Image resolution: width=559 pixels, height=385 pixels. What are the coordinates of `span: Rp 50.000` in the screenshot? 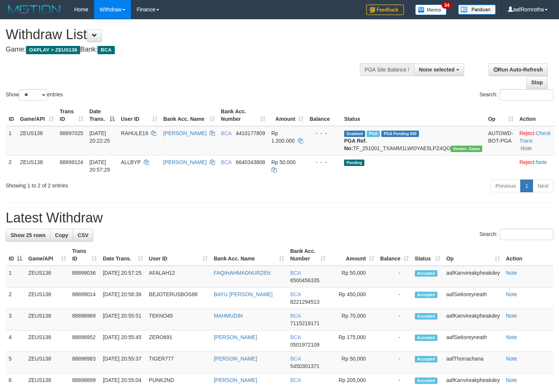 It's located at (284, 162).